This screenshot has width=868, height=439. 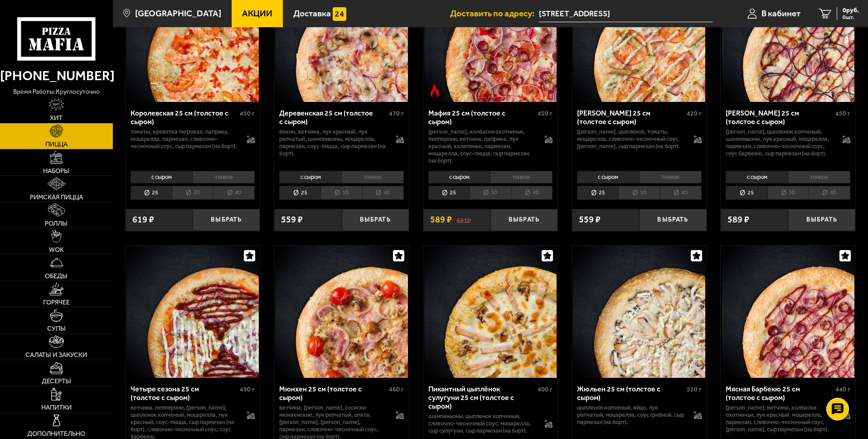 What do you see at coordinates (626, 13) in the screenshot?
I see `span: Двинская улица, 23` at bounding box center [626, 13].